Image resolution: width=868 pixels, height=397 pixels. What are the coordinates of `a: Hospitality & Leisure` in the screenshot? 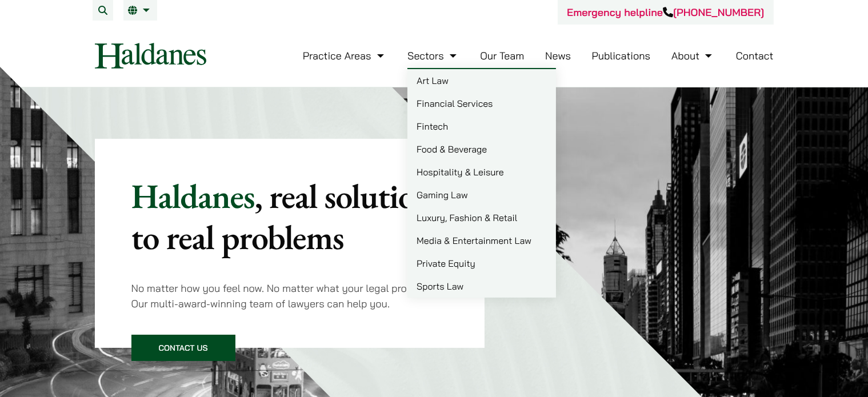 It's located at (482, 173).